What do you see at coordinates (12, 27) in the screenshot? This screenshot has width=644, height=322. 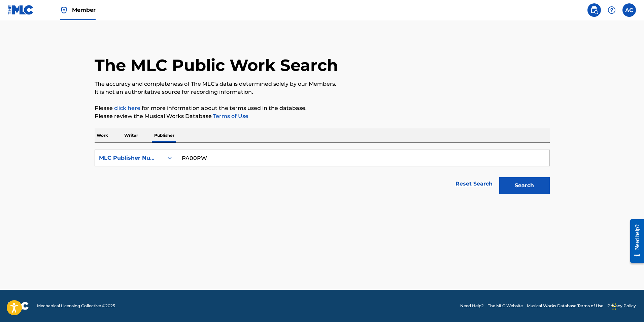 I see `div: Open Resource Center` at bounding box center [12, 27].